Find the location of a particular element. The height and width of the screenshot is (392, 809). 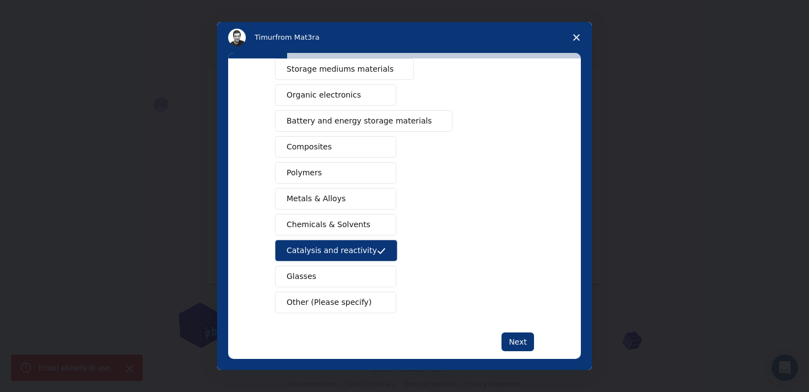

button: Storage mediums materials is located at coordinates (344, 69).